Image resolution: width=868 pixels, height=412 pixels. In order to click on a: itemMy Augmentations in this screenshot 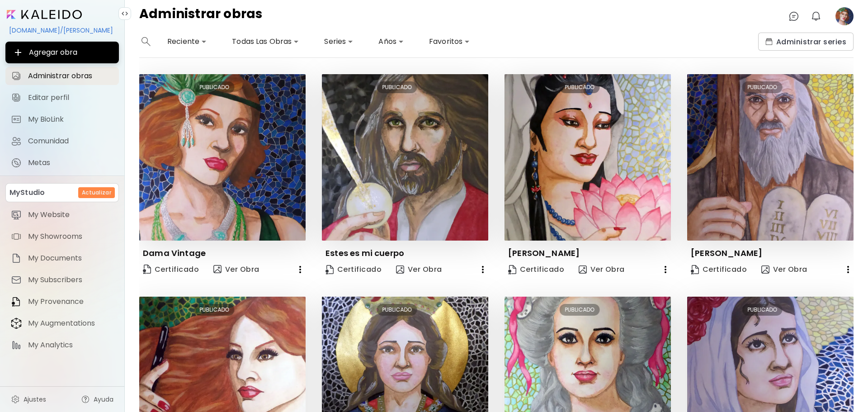, I will do `click(62, 324)`.